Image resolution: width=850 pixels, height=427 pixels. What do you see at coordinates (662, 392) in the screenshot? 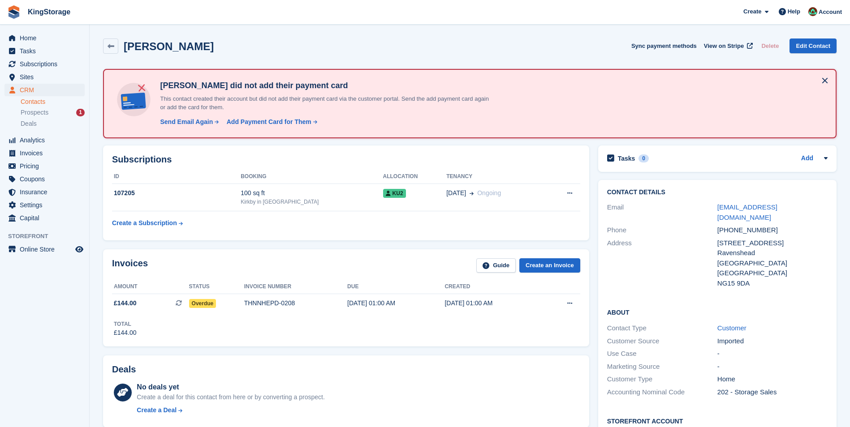
I see `div: Accounting Nominal Code` at bounding box center [662, 392].